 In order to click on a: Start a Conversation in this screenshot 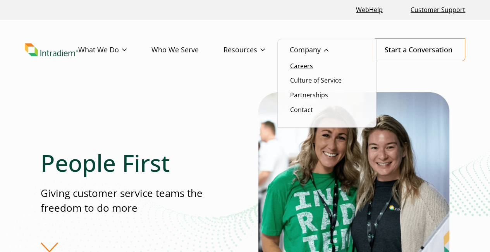, I will do `click(418, 50)`.